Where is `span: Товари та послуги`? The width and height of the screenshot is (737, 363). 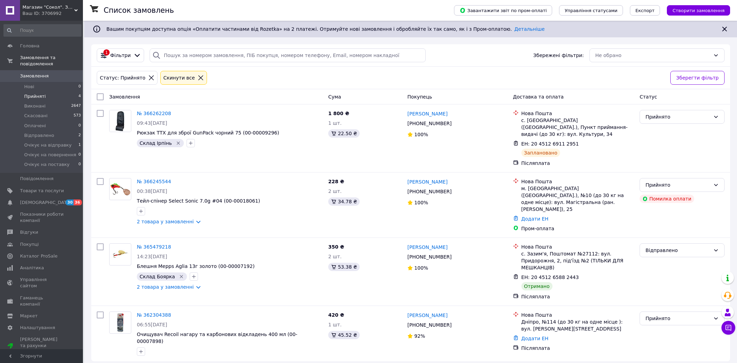 span: Товари та послуги is located at coordinates (42, 191).